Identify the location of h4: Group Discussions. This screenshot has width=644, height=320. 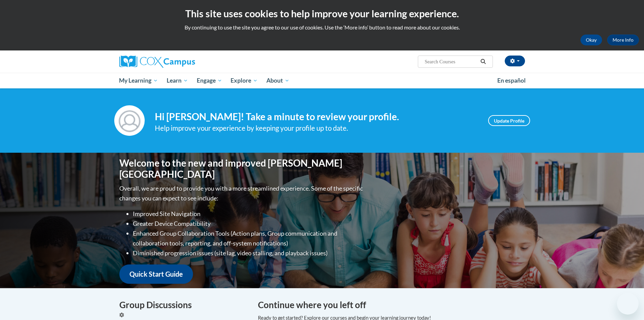
(183, 305).